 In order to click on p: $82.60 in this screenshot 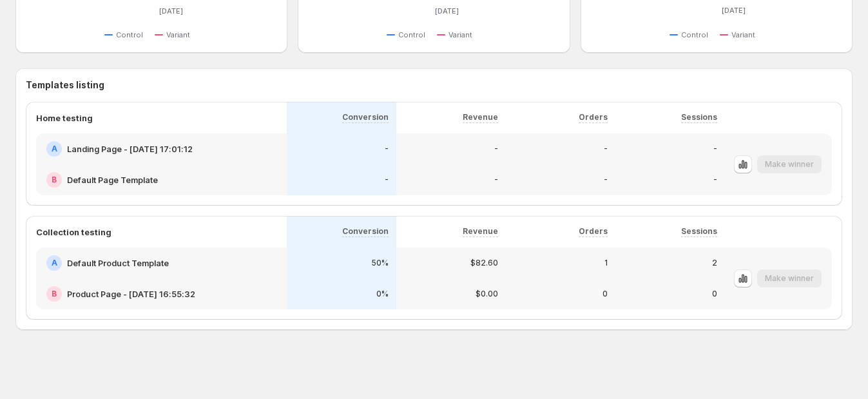, I will do `click(484, 263)`.